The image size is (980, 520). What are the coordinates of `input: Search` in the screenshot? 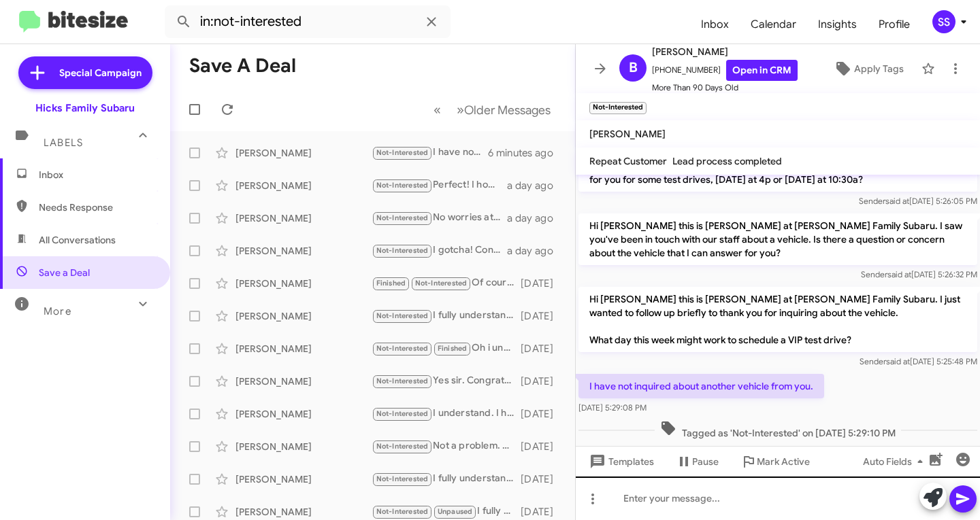 It's located at (308, 21).